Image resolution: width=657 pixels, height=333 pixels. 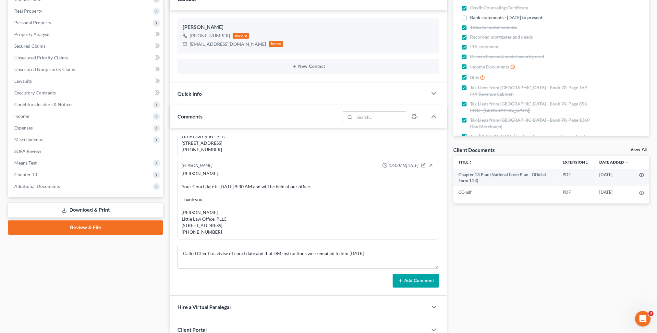 I want to click on a: View All, so click(x=638, y=150).